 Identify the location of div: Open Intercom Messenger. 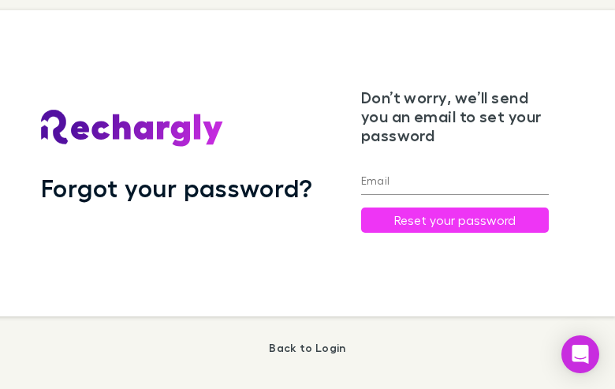
(580, 354).